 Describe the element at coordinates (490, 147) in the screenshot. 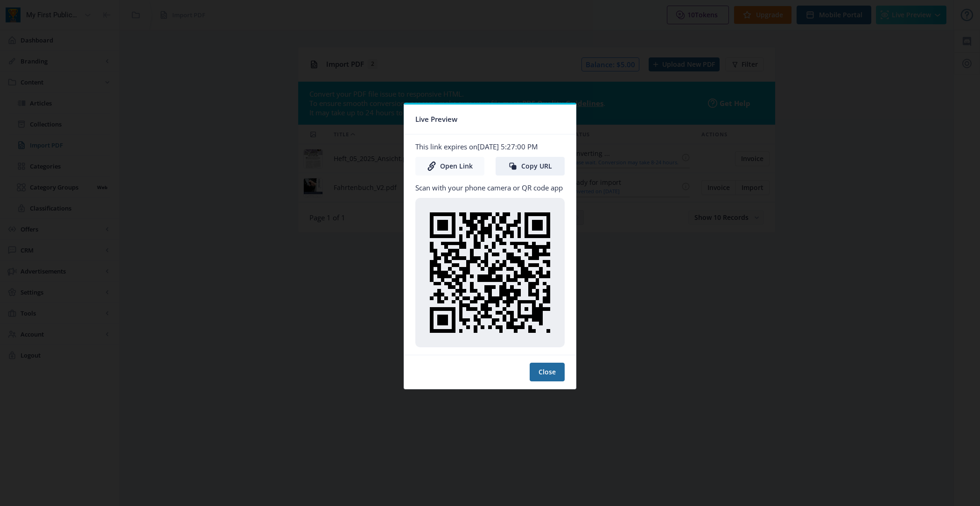

I see `p: This link expires on` at that location.